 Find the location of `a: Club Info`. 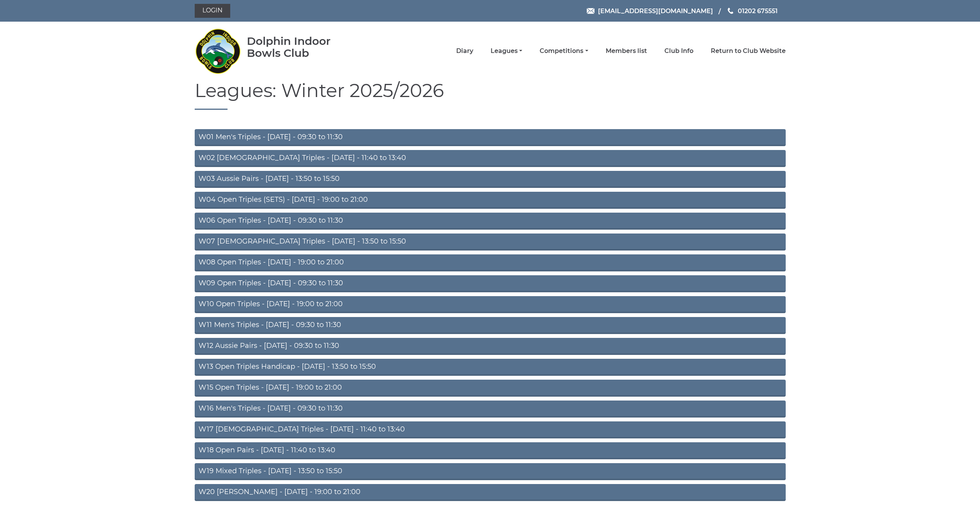

a: Club Info is located at coordinates (679, 51).